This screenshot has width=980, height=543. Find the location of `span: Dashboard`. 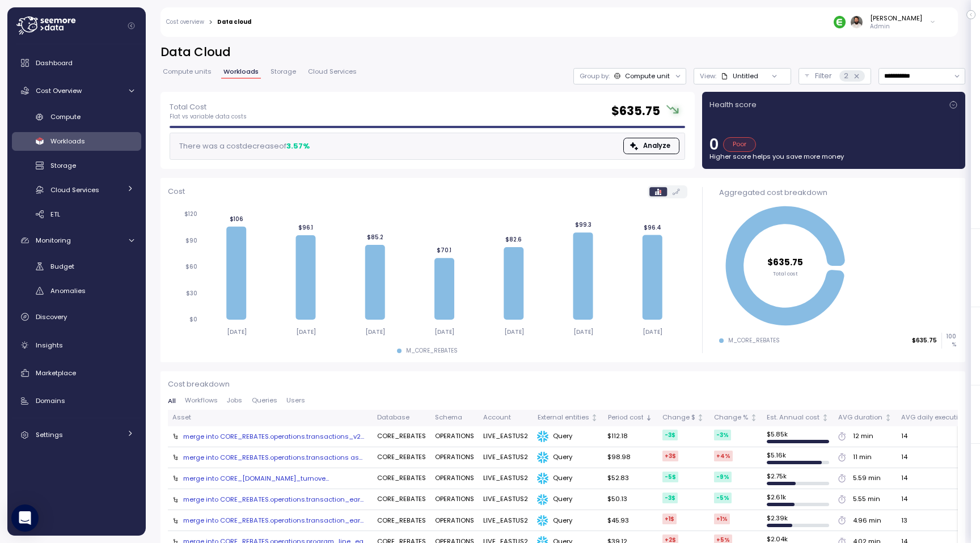

span: Dashboard is located at coordinates (53, 63).